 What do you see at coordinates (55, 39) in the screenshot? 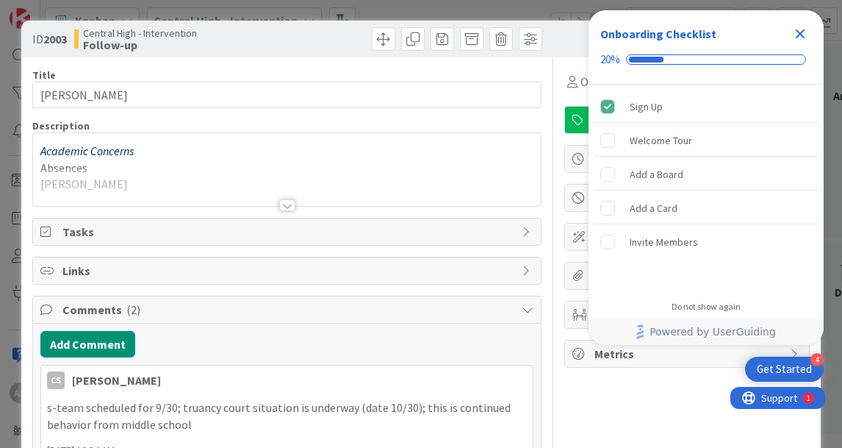
I see `b: 2003` at bounding box center [55, 39].